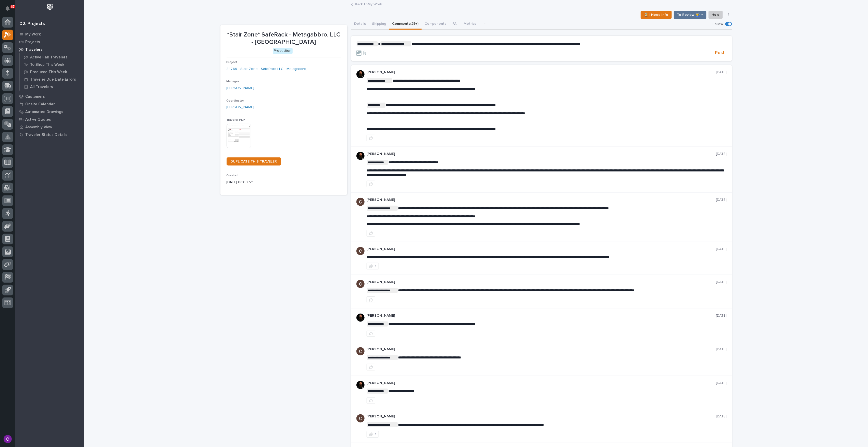  What do you see at coordinates (51, 72) in the screenshot?
I see `a: Produced This Week` at bounding box center [51, 72].